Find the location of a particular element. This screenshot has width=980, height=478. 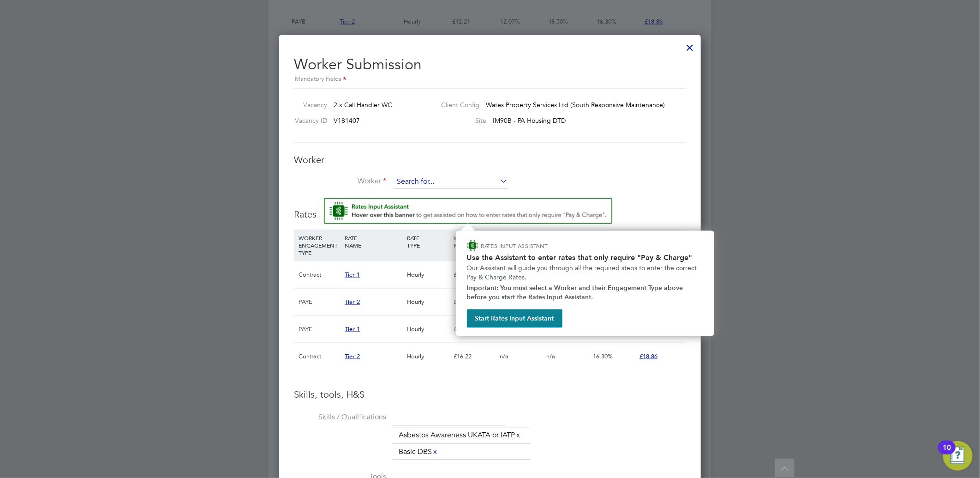

p: RATES INPUT ASSISTANT is located at coordinates (539, 246).